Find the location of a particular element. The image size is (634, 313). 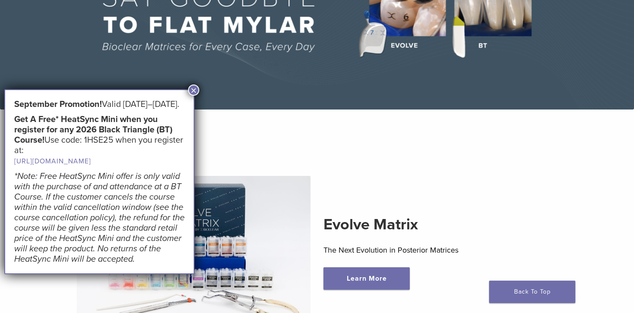

strong: Get A Free* HeatSync Mini when you register for any 2026 Black Triangle (BT) Course! is located at coordinates (93, 130).